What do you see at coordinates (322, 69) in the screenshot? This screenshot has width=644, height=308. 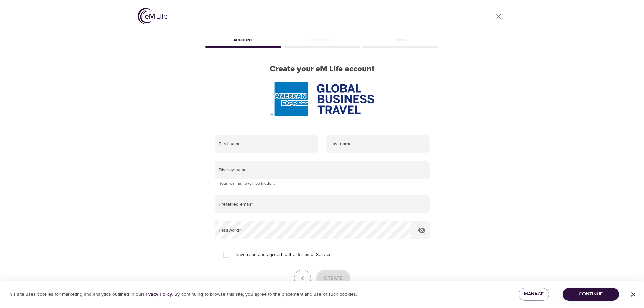 I see `h2: Create your eM Life account` at bounding box center [322, 69].